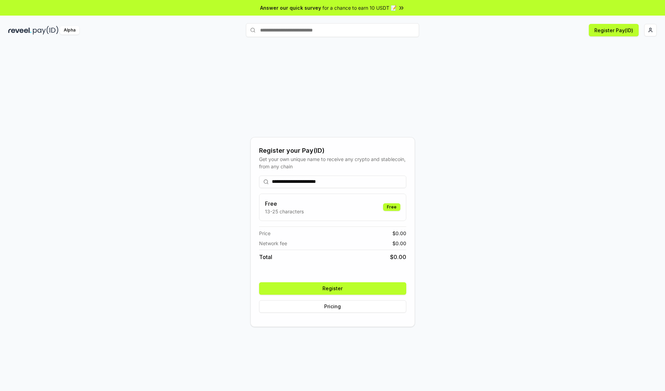  I want to click on button: Register, so click(333, 289).